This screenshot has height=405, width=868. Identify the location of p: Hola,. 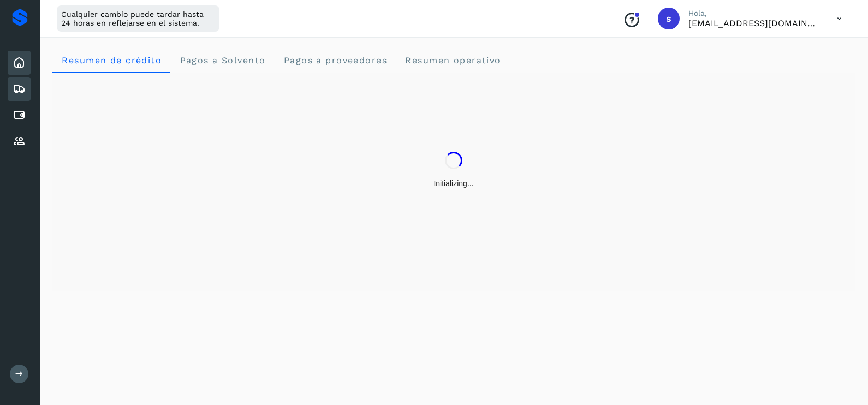
(754, 13).